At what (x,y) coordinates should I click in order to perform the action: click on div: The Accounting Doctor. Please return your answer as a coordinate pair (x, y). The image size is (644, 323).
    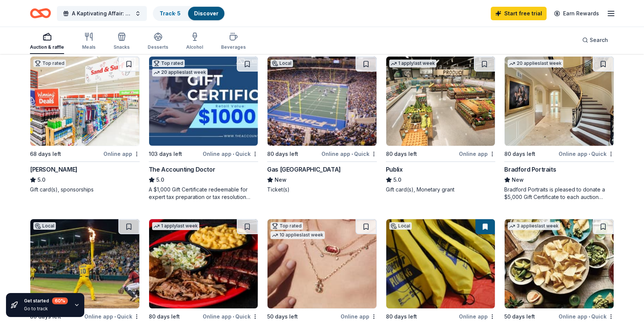
    Looking at the image, I should click on (182, 169).